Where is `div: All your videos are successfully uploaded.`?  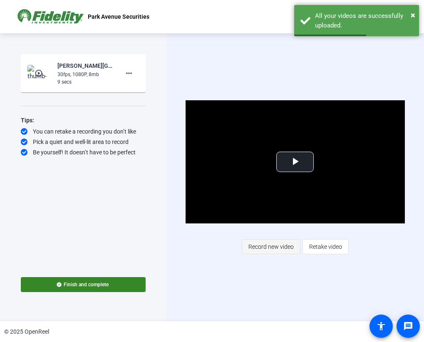 div: All your videos are successfully uploaded. is located at coordinates (364, 20).